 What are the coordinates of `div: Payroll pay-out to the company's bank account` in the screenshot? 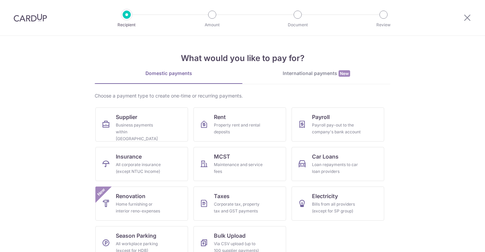 It's located at (337, 128).